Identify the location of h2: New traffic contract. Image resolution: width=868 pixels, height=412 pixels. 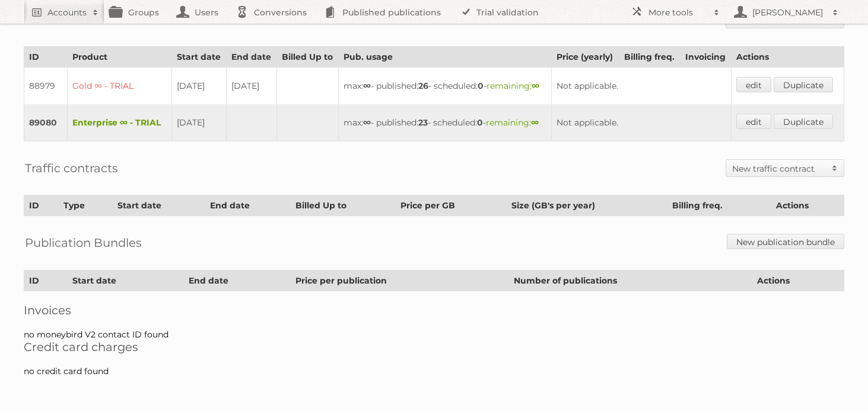
(779, 169).